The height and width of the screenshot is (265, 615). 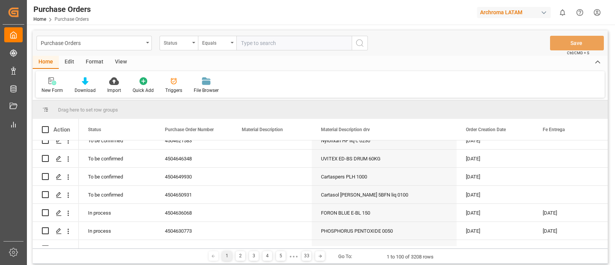 I want to click on button: Help Center, so click(x=579, y=12).